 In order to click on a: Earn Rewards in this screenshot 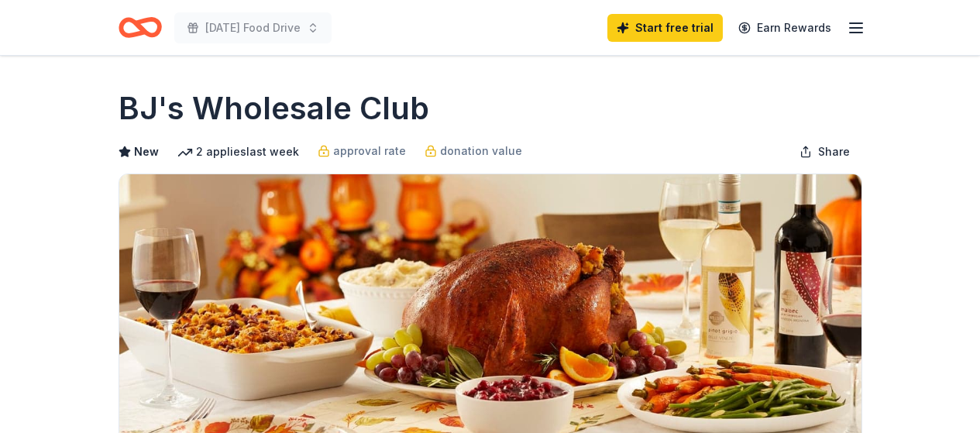, I will do `click(785, 28)`.